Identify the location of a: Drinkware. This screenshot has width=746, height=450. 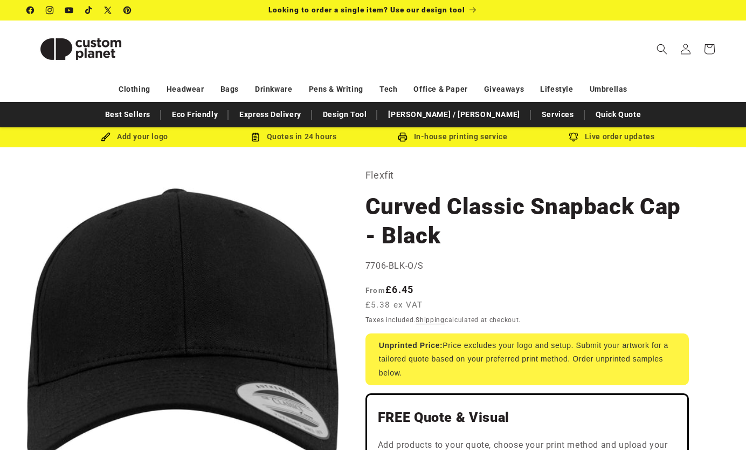
(273, 89).